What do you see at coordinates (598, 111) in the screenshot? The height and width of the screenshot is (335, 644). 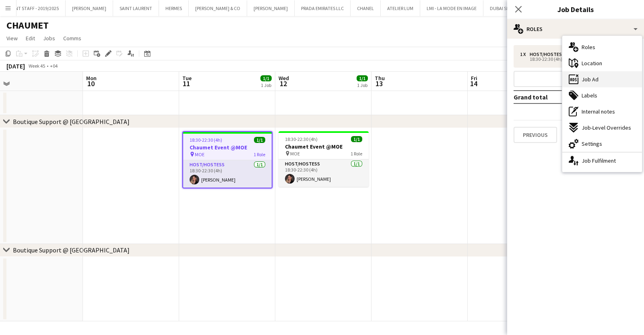 I see `span: Internal notes` at bounding box center [598, 111].